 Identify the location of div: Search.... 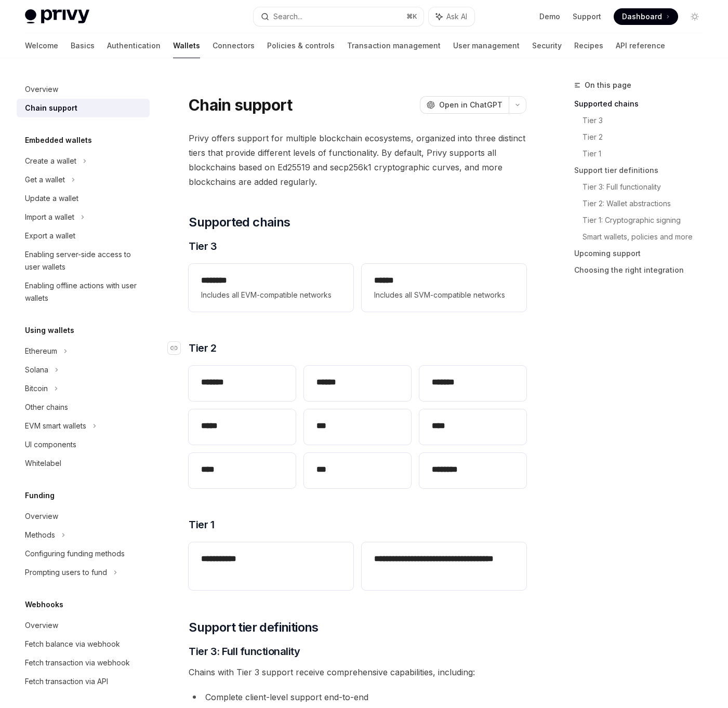
(288, 17).